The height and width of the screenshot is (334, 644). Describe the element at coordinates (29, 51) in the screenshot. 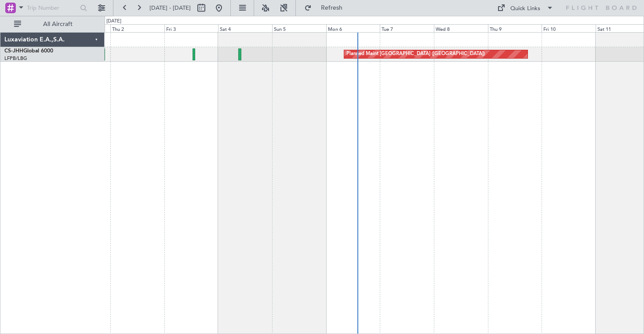

I see `a: CS-JHHGlobal 6000` at that location.